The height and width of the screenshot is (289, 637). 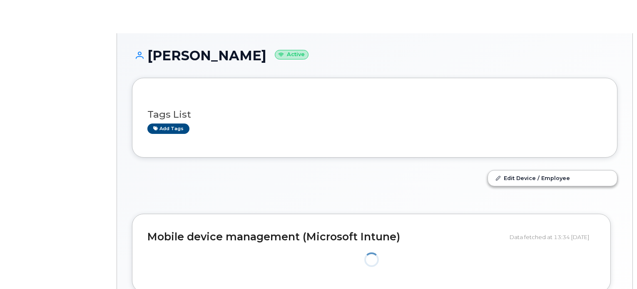 I want to click on small: Active, so click(x=291, y=55).